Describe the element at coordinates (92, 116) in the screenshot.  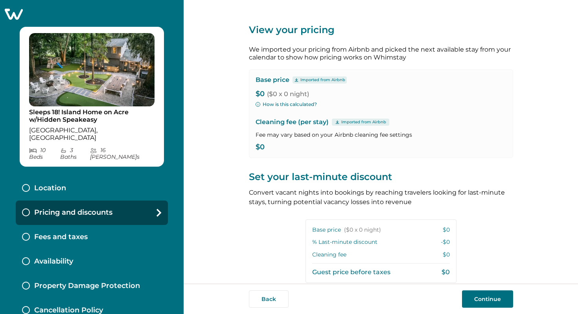
I see `p: Sleeps 18! Island Home on Acre w/Hidden Speakeasy` at that location.